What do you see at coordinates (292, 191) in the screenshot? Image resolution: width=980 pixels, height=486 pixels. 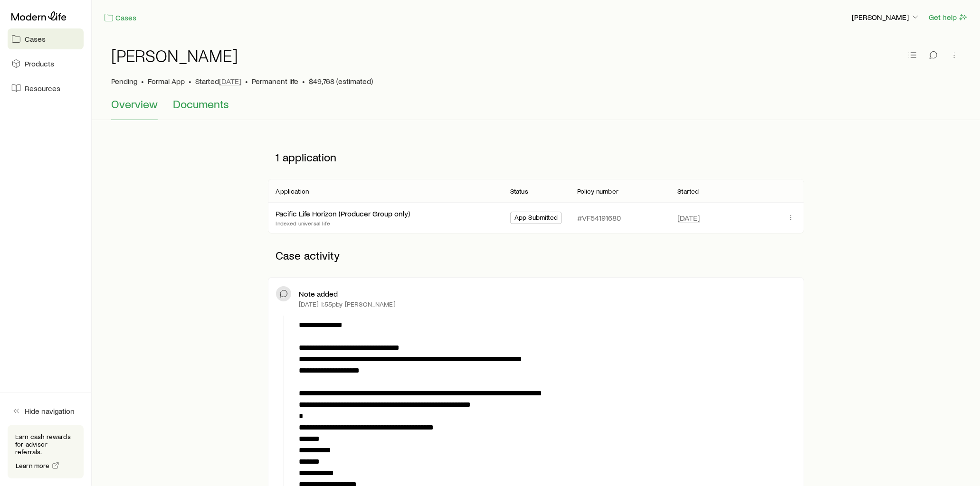 I see `p: Application` at bounding box center [292, 191].